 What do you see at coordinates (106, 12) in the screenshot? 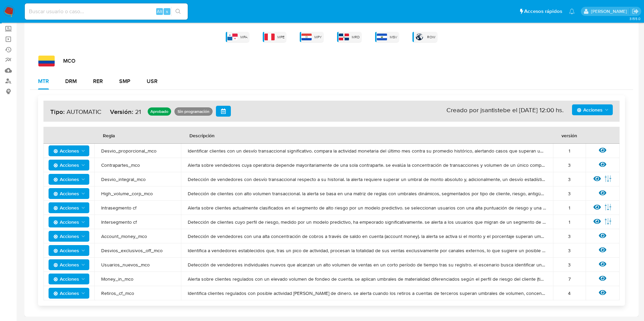
I see `input: Buscar usuario o caso...` at bounding box center [106, 12].